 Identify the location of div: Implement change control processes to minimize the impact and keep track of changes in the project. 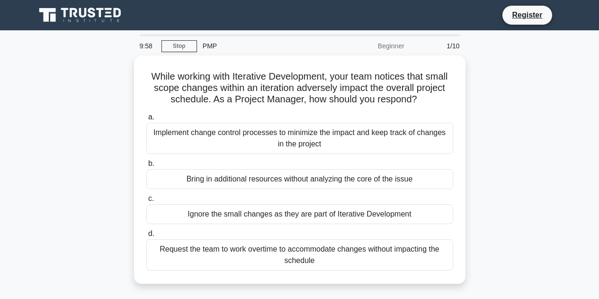
(300, 138).